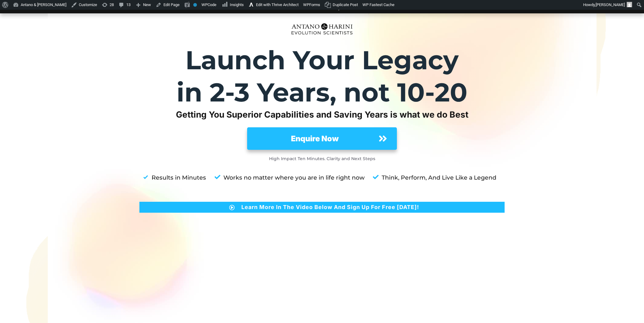  What do you see at coordinates (179, 177) in the screenshot?
I see `strong: Results in Minutes` at bounding box center [179, 177].